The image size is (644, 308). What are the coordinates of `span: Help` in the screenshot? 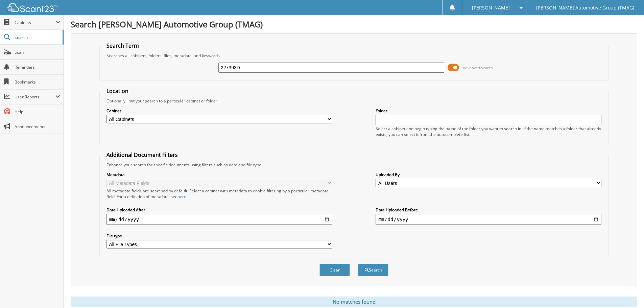 It's located at (37, 112).